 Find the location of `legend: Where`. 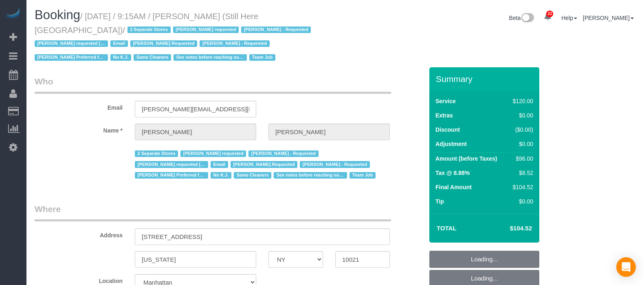

legend: Where is located at coordinates (213, 212).